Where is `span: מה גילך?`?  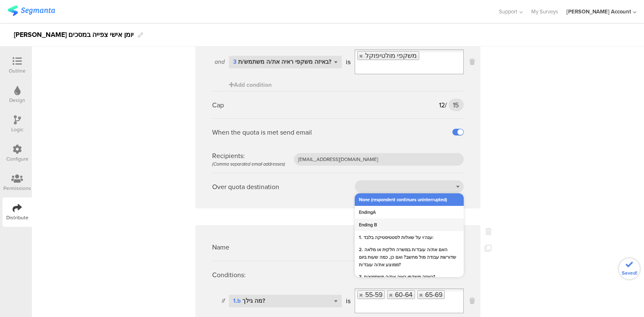 span: מה גילך? is located at coordinates (249, 301).